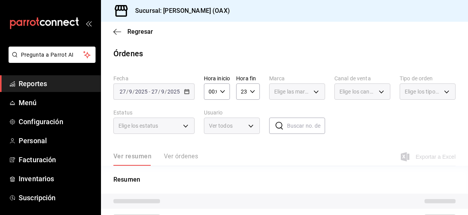 The width and height of the screenshot is (468, 215). I want to click on span: Ver todos, so click(227, 126).